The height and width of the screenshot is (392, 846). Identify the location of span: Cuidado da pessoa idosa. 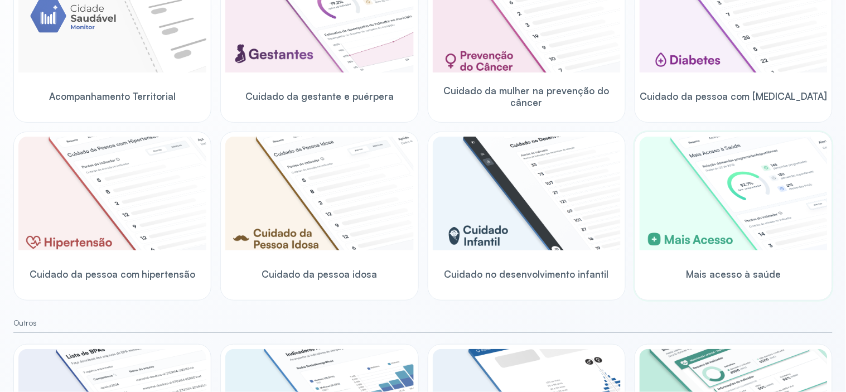
(319, 274).